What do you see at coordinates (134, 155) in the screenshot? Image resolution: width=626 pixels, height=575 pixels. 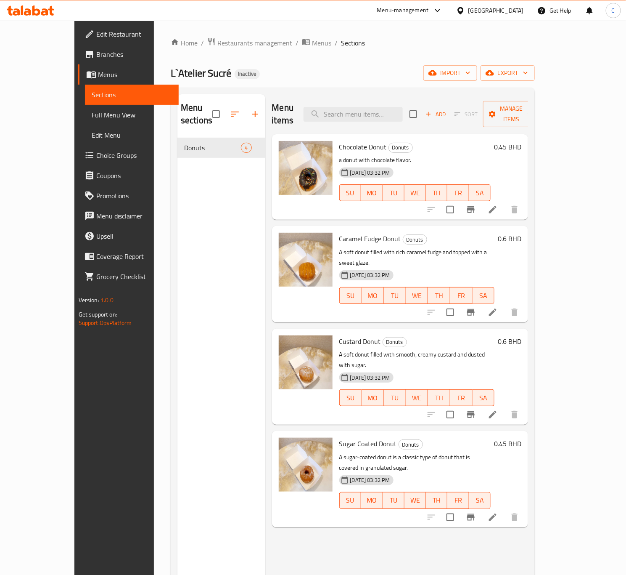 I see `span: Choice Groups` at bounding box center [134, 155].